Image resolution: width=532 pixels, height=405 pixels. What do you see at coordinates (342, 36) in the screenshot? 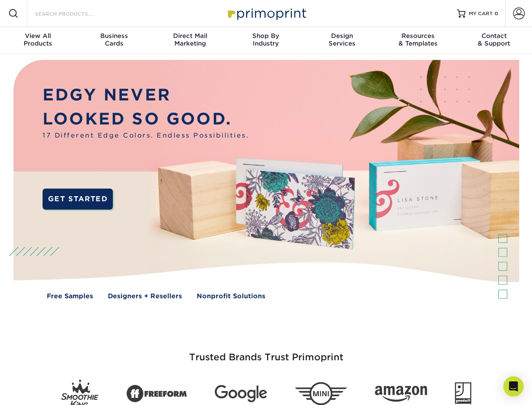
I see `span: Design` at bounding box center [342, 36].